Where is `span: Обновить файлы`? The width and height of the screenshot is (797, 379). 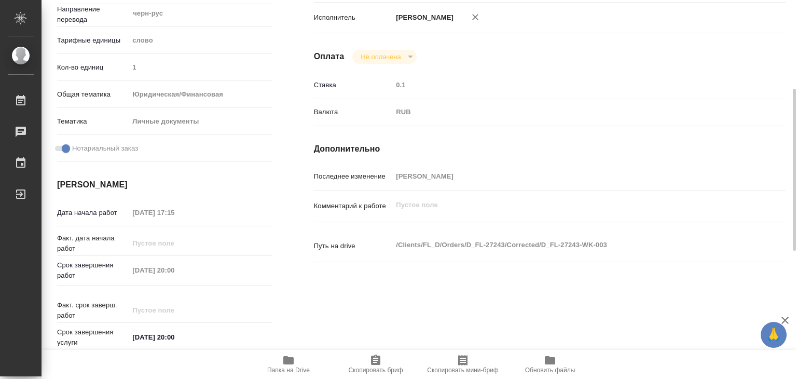
span: Обновить файлы is located at coordinates (550, 370).